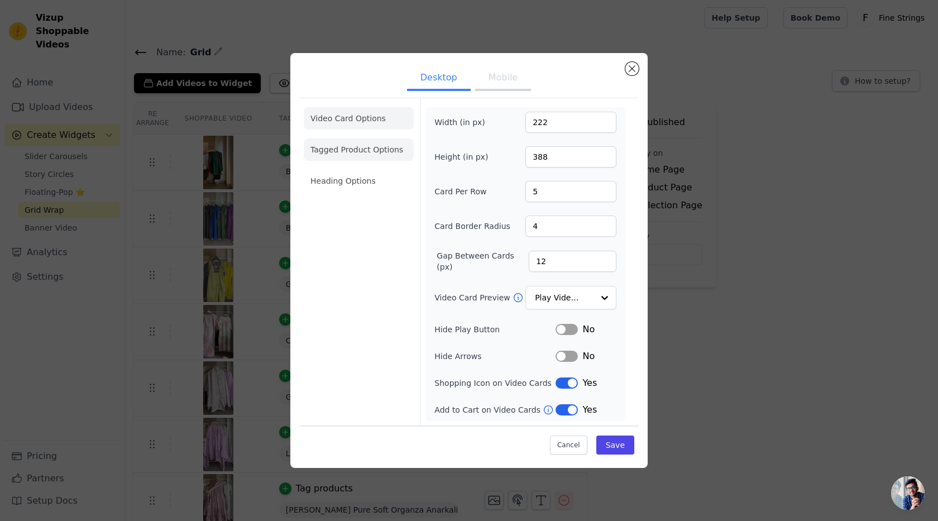 This screenshot has height=521, width=938. I want to click on button: Cancel, so click(568, 445).